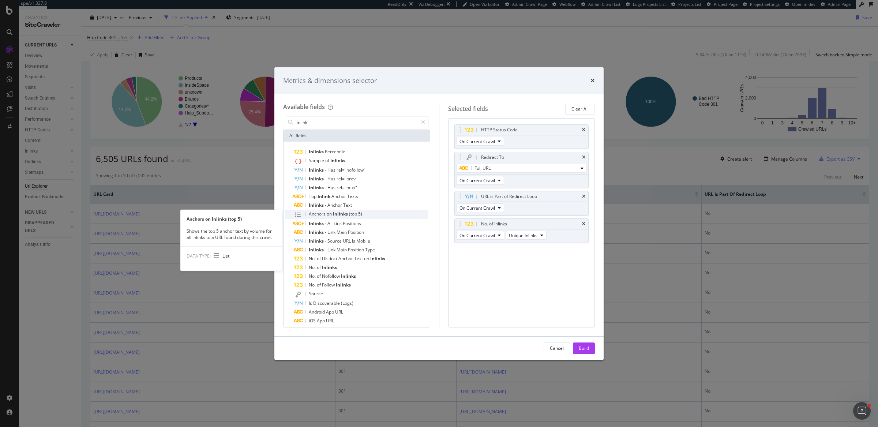 Image resolution: width=878 pixels, height=427 pixels. What do you see at coordinates (330, 258) in the screenshot?
I see `span: Distinct` at bounding box center [330, 258].